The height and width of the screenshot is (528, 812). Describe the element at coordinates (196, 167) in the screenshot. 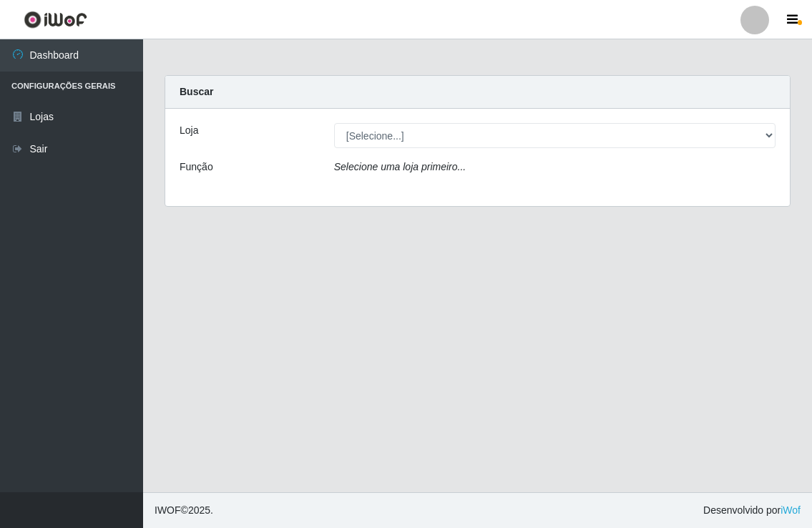

I see `label: Função` at that location.